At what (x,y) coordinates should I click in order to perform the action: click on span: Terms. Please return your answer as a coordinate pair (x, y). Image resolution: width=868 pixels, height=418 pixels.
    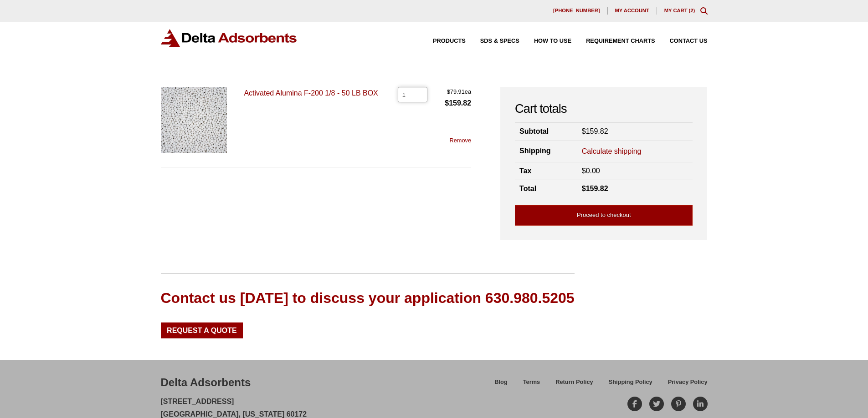
    Looking at the image, I should click on (531, 383).